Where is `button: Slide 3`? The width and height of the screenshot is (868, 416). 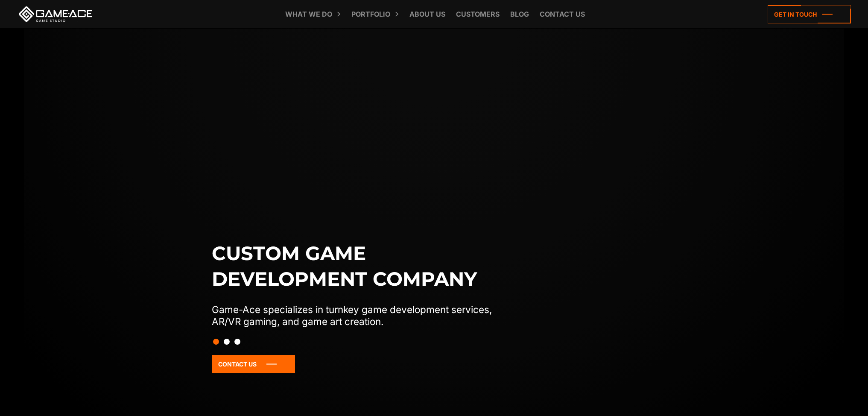
button: Slide 3 is located at coordinates (238, 342).